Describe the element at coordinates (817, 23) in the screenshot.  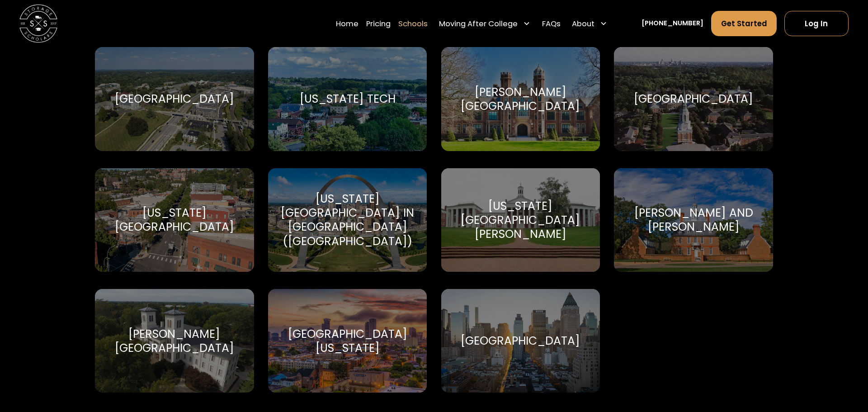
I see `a: Log In` at that location.